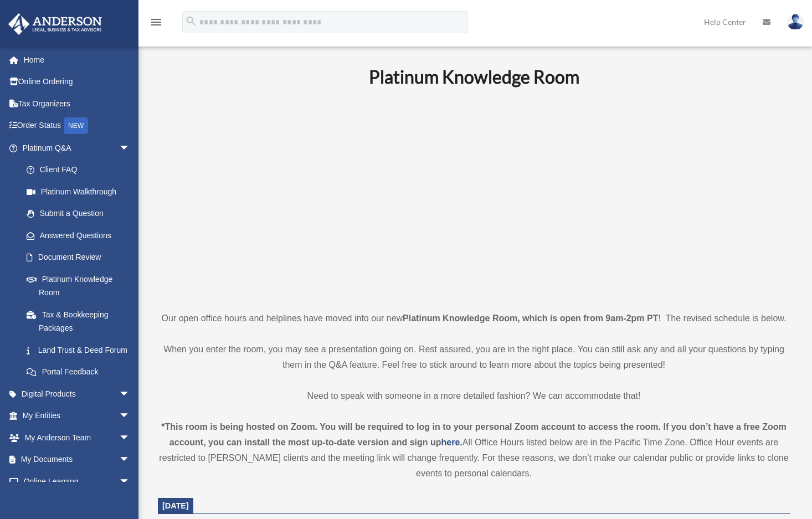  What do you see at coordinates (81, 350) in the screenshot?
I see `a: Land Trust & Deed Forum` at bounding box center [81, 350].